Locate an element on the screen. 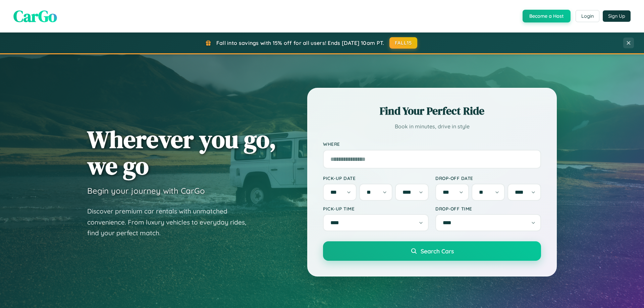 This screenshot has width=644, height=308. h2: Find Your Perfect Ride is located at coordinates (432, 111).